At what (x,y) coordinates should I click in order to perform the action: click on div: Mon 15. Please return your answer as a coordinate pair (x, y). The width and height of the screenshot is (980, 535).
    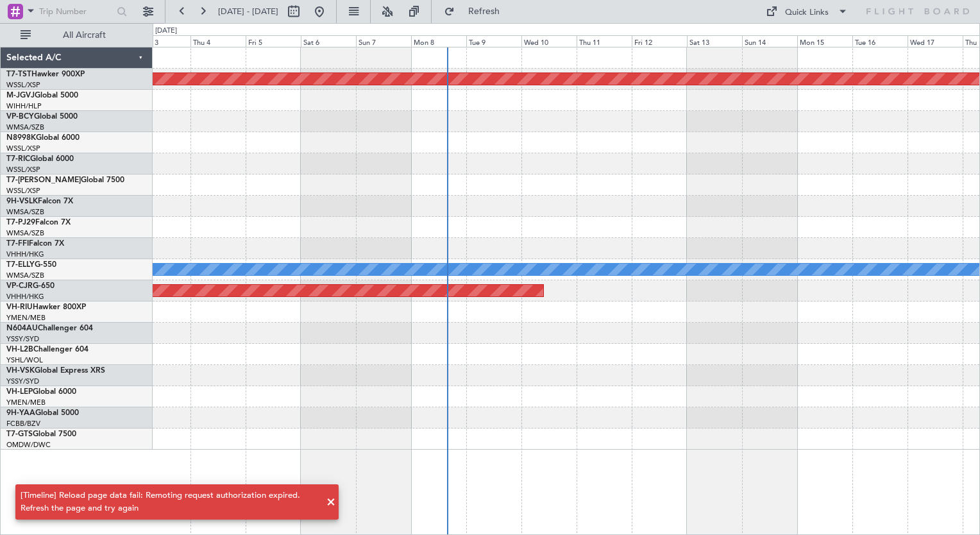
    Looking at the image, I should click on (824, 41).